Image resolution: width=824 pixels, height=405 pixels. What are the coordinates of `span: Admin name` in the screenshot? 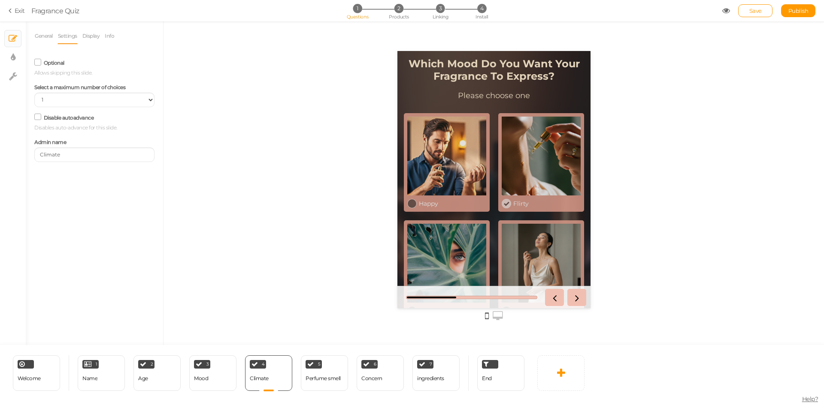 It's located at (50, 142).